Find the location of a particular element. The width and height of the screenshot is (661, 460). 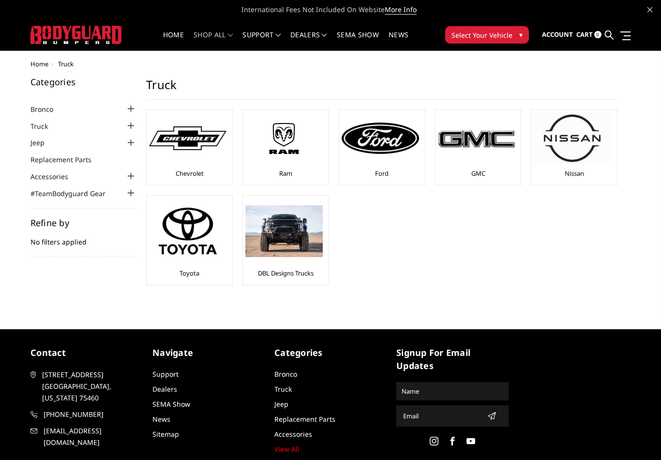

a: More Info is located at coordinates (401, 10).